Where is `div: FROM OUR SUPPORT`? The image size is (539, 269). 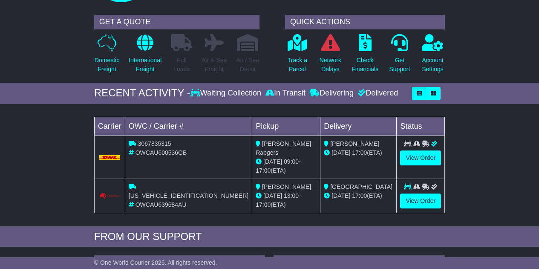 div: FROM OUR SUPPORT is located at coordinates (269, 236).